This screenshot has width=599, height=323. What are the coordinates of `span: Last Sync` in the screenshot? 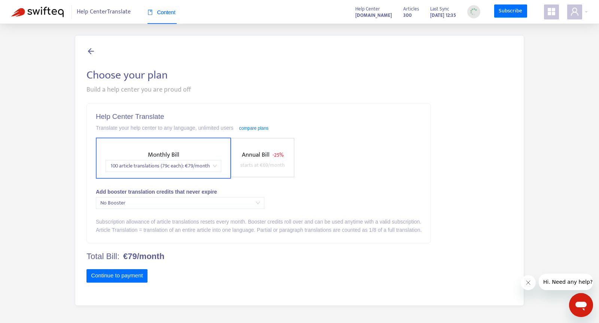 It's located at (439, 9).